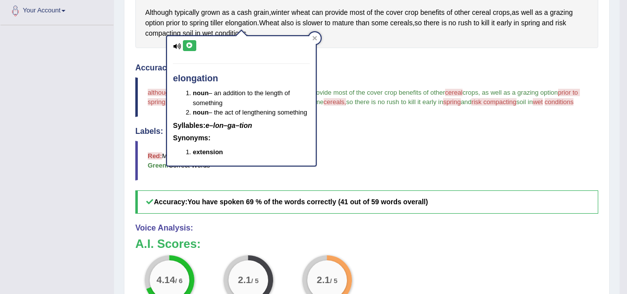  Describe the element at coordinates (494, 102) in the screenshot. I see `span: risk compacting` at that location.